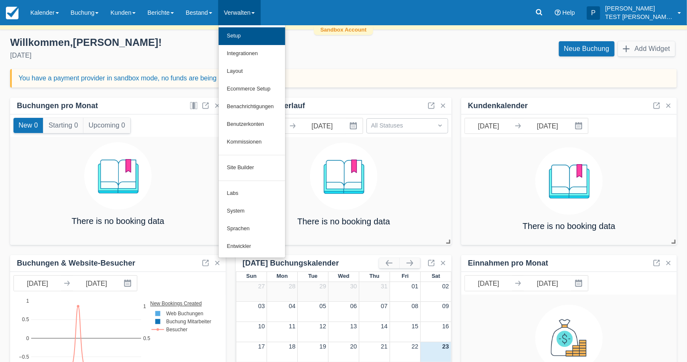  What do you see at coordinates (384, 306) in the screenshot?
I see `a: 07` at bounding box center [384, 306].